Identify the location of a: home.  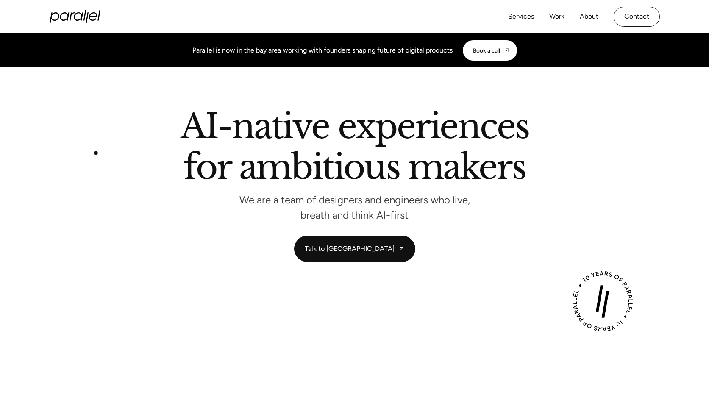
(75, 17).